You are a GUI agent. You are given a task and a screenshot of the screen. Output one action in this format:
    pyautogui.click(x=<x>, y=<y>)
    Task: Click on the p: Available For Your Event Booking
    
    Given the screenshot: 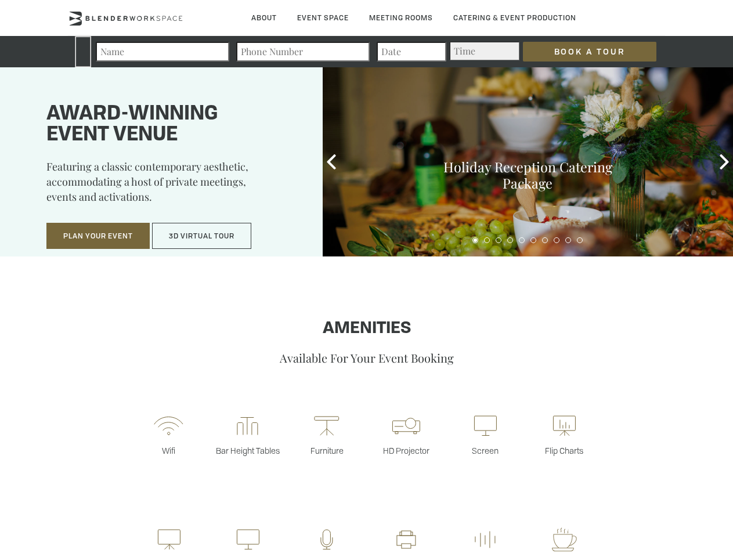 What is the action you would take?
    pyautogui.click(x=366, y=357)
    